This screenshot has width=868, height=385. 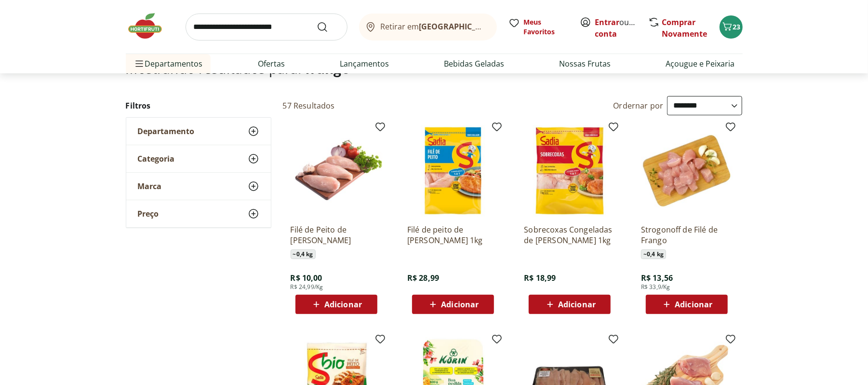 I want to click on span: Meus Favoritos, so click(x=547, y=27).